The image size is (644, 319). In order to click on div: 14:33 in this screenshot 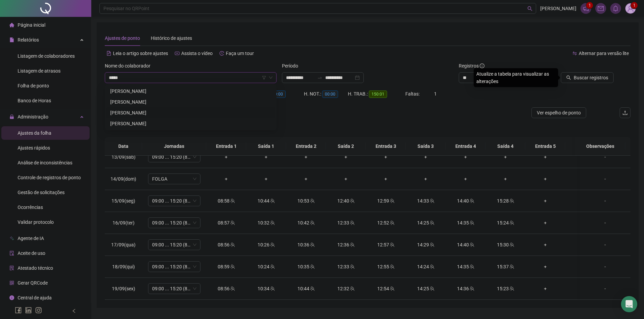, I will do `click(425, 200)`.